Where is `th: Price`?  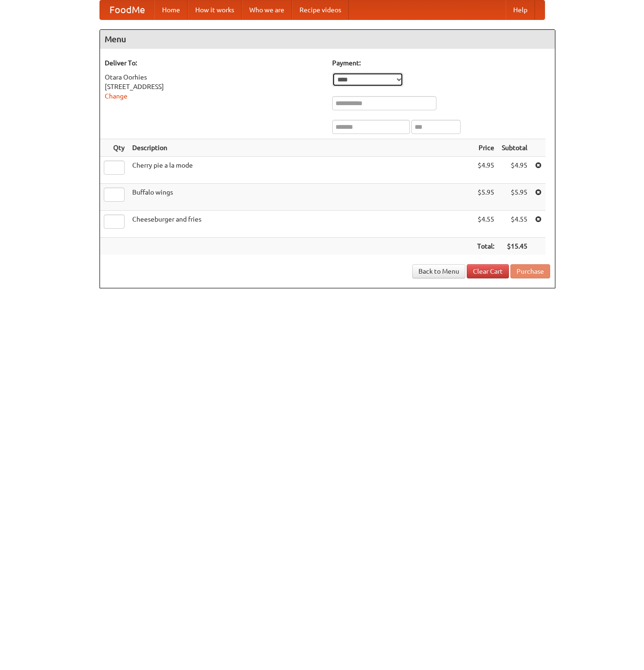 th: Price is located at coordinates (485, 148).